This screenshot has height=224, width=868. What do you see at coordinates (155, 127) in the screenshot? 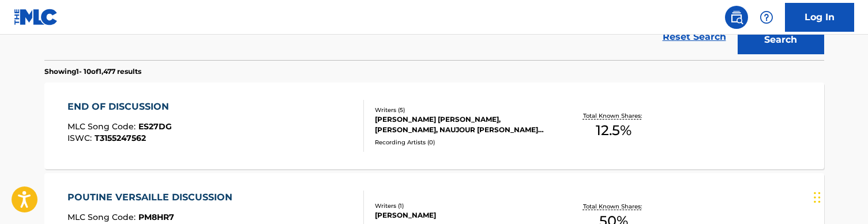
I see `span: ES27DG` at bounding box center [155, 127].